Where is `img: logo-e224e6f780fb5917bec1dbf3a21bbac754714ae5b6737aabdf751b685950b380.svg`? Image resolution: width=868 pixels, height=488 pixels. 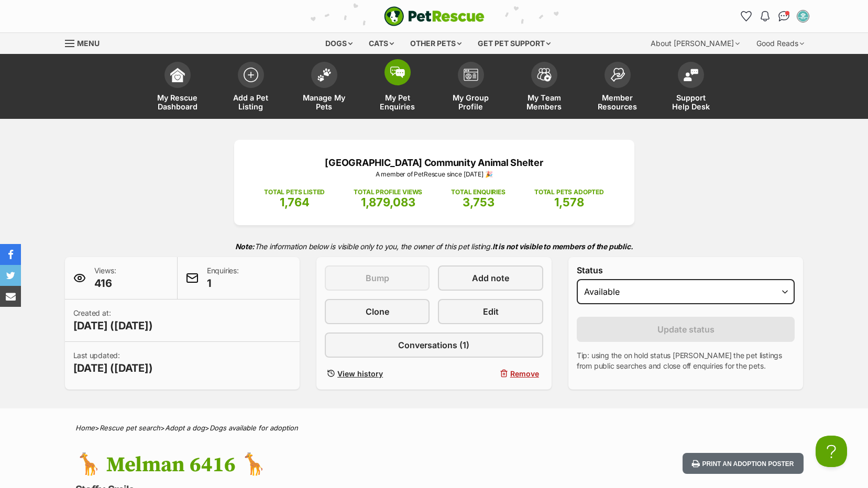
img: logo-e224e6f780fb5917bec1dbf3a21bbac754714ae5b6737aabdf751b685950b380.svg is located at coordinates (434, 16).